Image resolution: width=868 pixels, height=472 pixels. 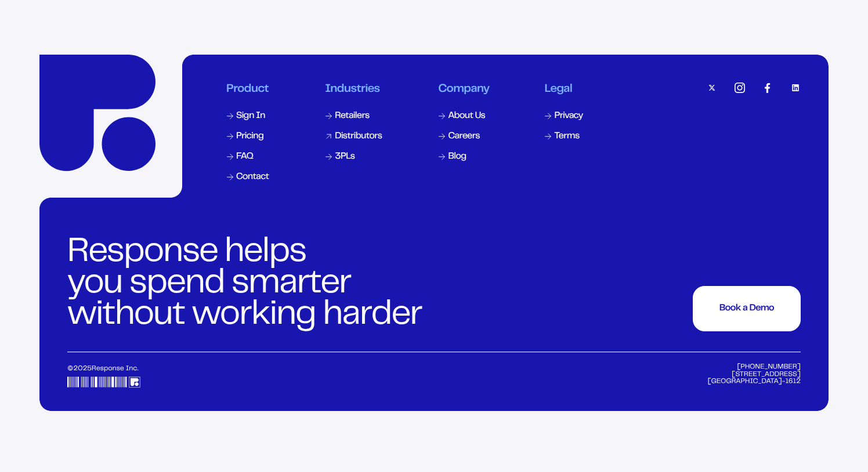 What do you see at coordinates (252, 177) in the screenshot?
I see `div: Contact` at bounding box center [252, 177].